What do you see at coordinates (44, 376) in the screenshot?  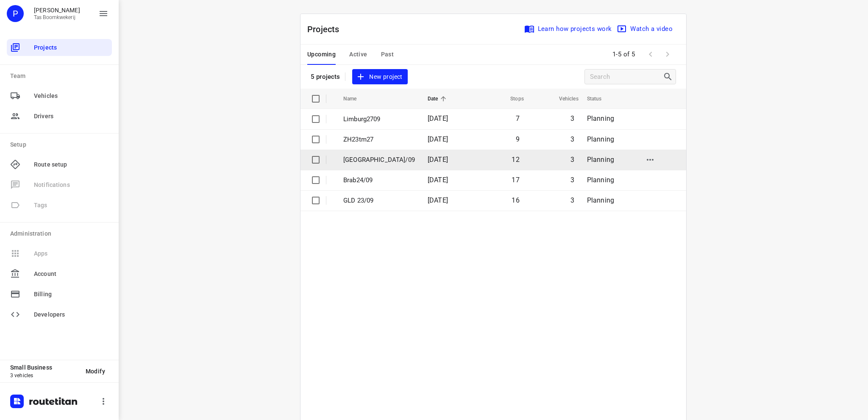 I see `p: 3 vehicles` at bounding box center [44, 376].